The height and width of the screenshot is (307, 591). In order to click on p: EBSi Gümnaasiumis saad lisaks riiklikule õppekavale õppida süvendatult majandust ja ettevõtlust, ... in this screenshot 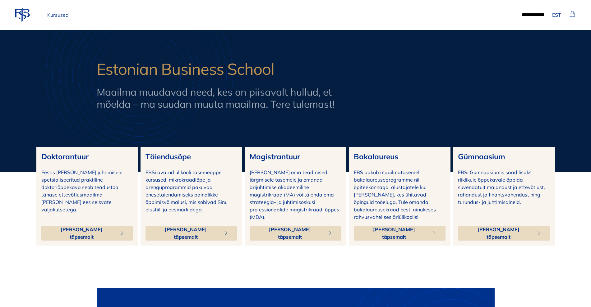, I will do `click(503, 187)`.